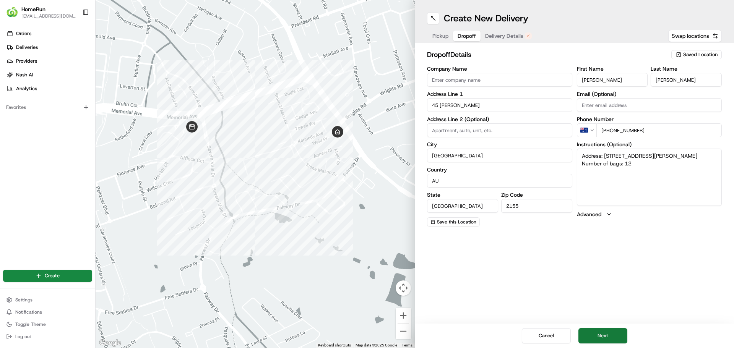 The width and height of the screenshot is (734, 348). Describe the element at coordinates (52, 276) in the screenshot. I see `span: Create` at that location.